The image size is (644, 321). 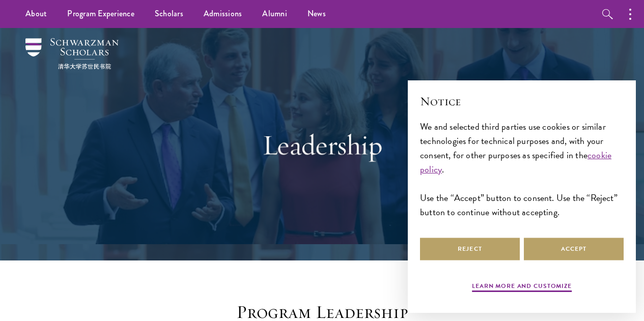 What do you see at coordinates (72, 54) in the screenshot?
I see `img: Schwarzman Scholars` at bounding box center [72, 54].